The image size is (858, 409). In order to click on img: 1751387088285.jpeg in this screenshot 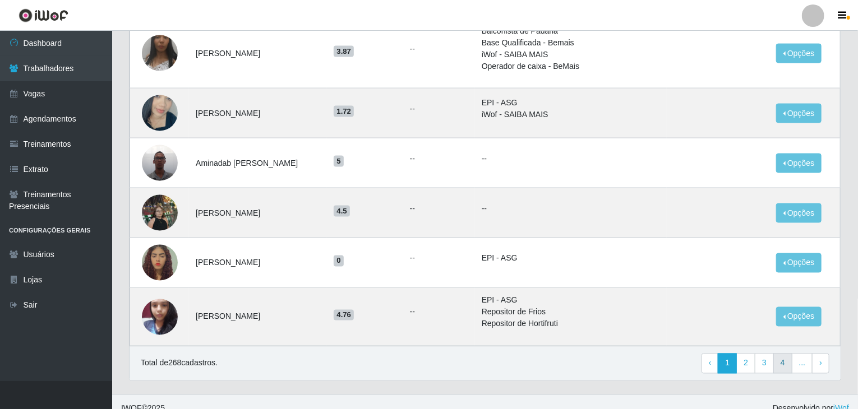, I will do `click(160, 113)`.